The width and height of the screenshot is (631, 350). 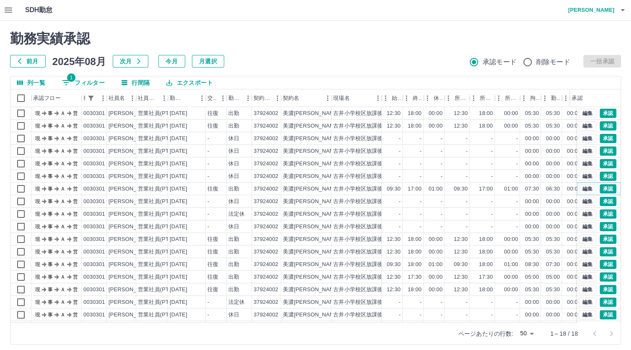 What do you see at coordinates (487, 98) in the screenshot?
I see `div: 所定終業` at bounding box center [487, 98].